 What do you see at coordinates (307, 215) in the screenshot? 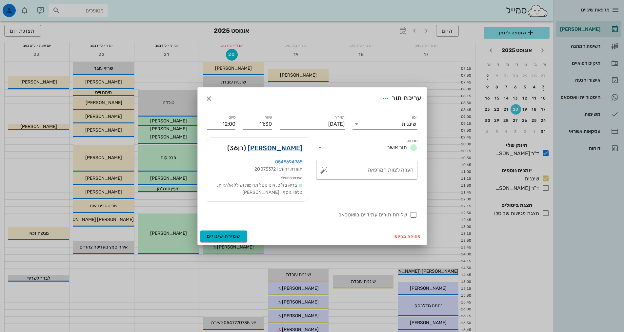
I see `label: שליחת תורים עתידיים בוואטסאפ` at bounding box center [307, 215].